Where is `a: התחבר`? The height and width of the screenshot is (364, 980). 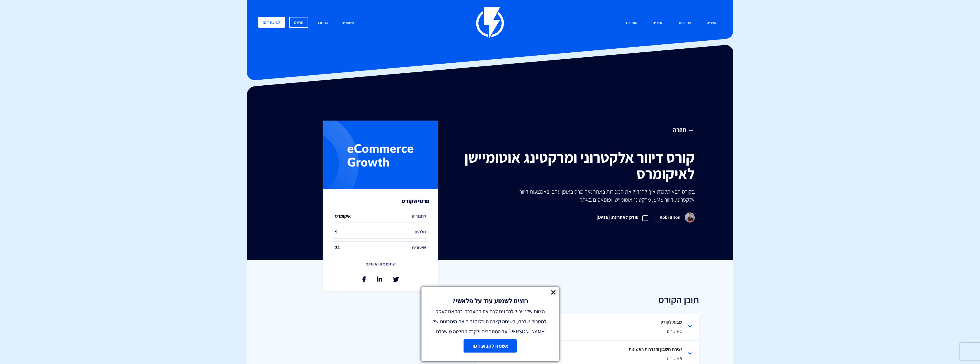
a: התחבר is located at coordinates (323, 23).